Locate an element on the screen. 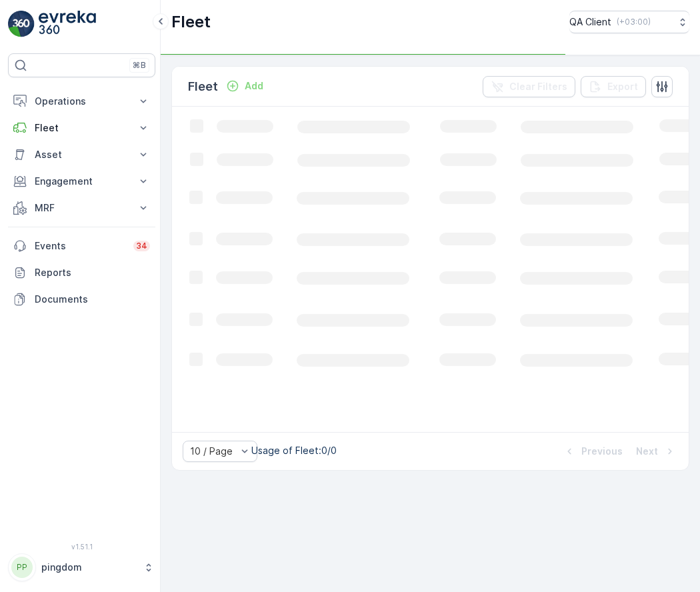 The height and width of the screenshot is (592, 700). p: QA Client is located at coordinates (590, 22).